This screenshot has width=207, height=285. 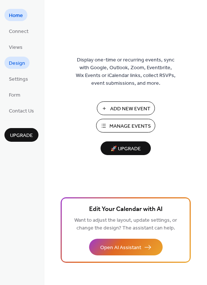 What do you see at coordinates (17, 63) in the screenshot?
I see `a: Design` at bounding box center [17, 63].